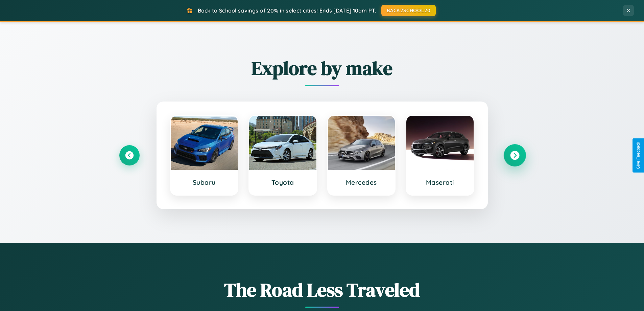 This screenshot has width=644, height=311. Describe the element at coordinates (283, 182) in the screenshot. I see `h3: Toyota` at that location.